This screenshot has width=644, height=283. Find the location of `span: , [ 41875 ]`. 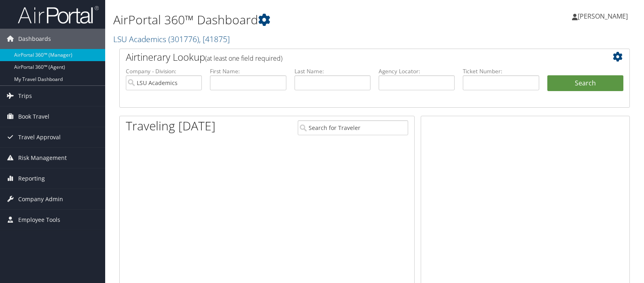

span: , [ 41875 ] is located at coordinates (215, 39).